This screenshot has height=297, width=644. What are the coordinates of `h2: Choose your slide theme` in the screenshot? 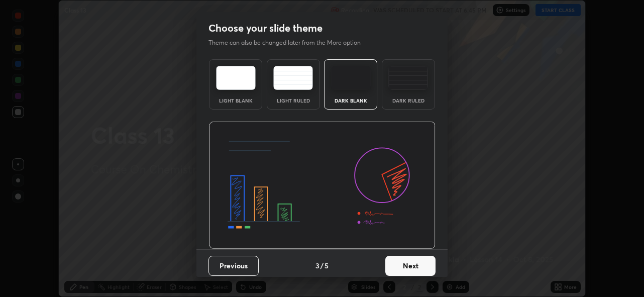 It's located at (265, 28).